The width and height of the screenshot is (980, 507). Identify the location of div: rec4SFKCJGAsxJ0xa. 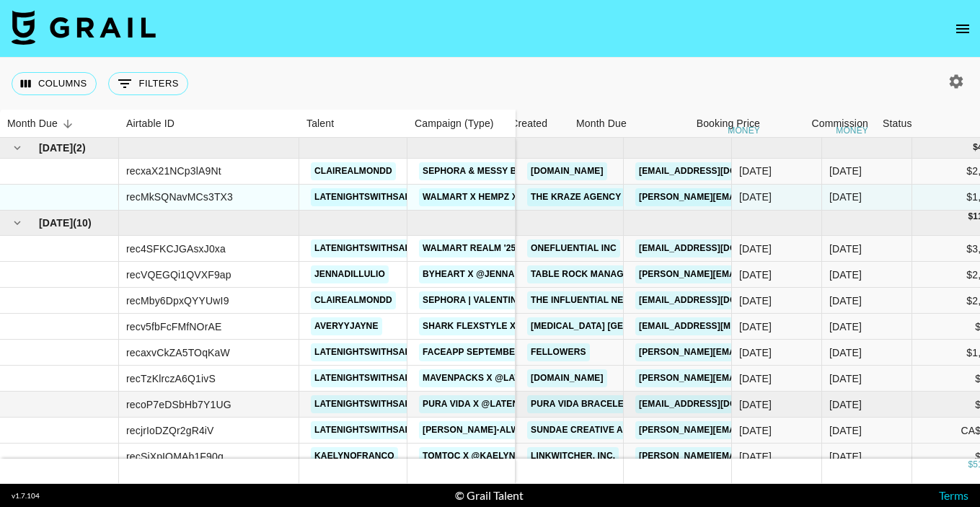
(176, 249).